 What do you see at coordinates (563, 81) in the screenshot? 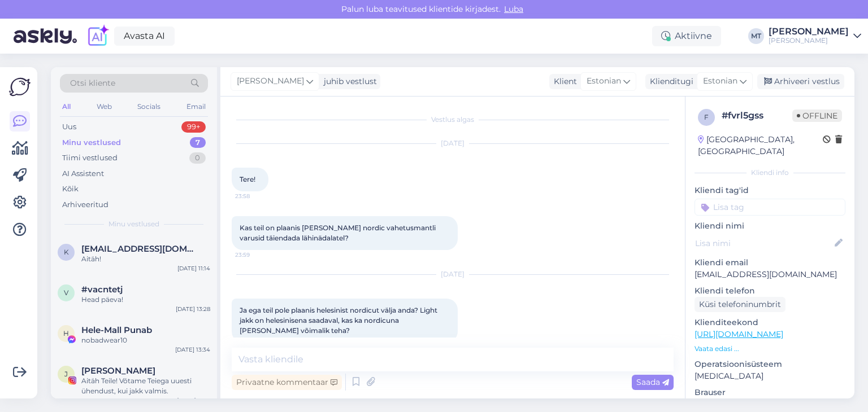
I see `div: Klient` at bounding box center [563, 81].